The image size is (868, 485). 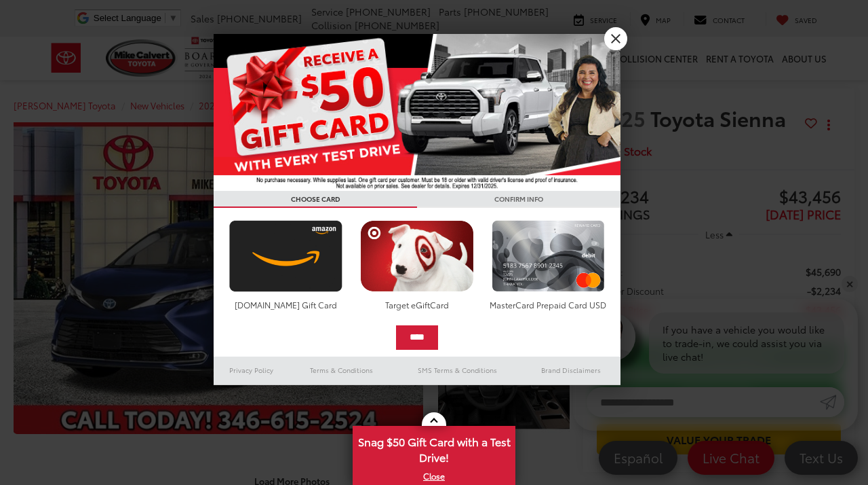 What do you see at coordinates (571, 370) in the screenshot?
I see `a: Brand Disclaimers` at bounding box center [571, 370].